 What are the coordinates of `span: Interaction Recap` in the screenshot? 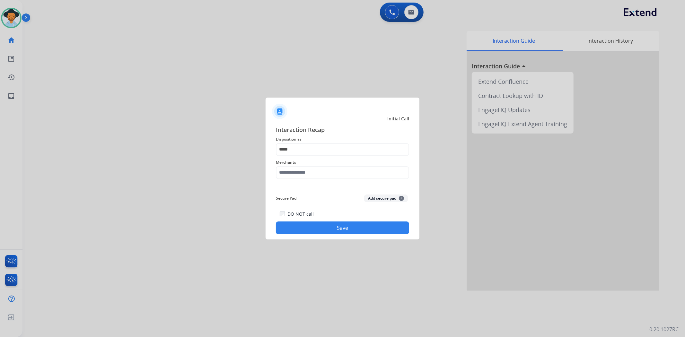 It's located at (342, 130).